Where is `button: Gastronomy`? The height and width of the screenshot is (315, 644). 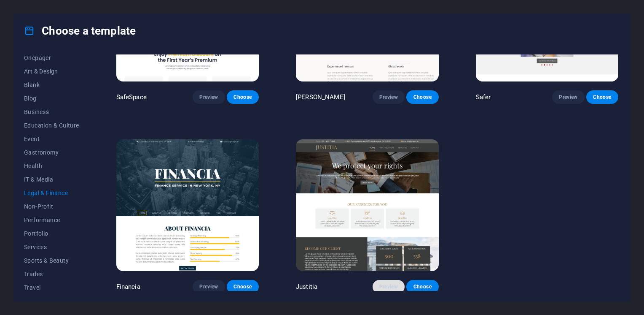
button: Gastronomy is located at coordinates (52, 153).